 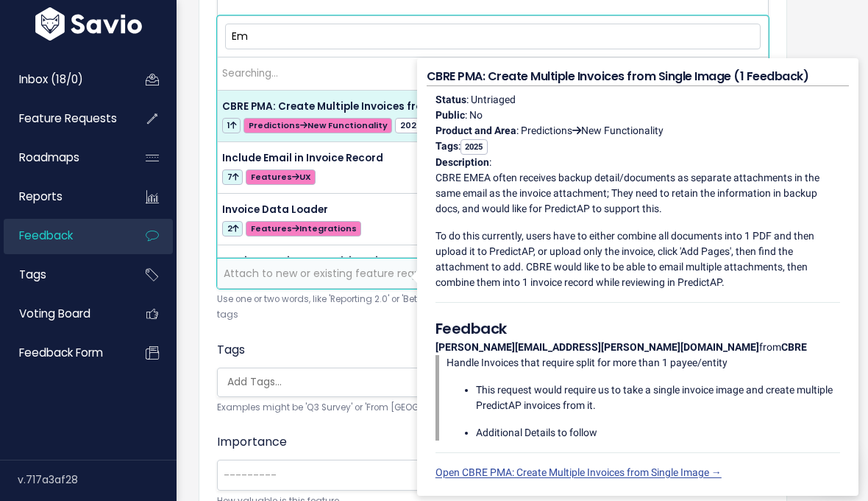 I want to click on span: Attach to new or existing feature request..., so click(x=333, y=274).